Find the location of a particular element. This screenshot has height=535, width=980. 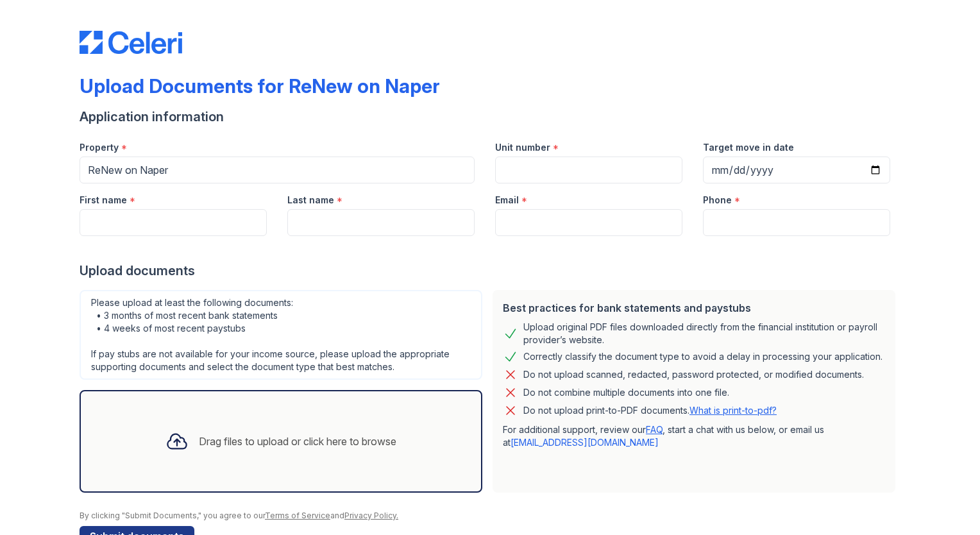

label: Target move in date is located at coordinates (748, 147).